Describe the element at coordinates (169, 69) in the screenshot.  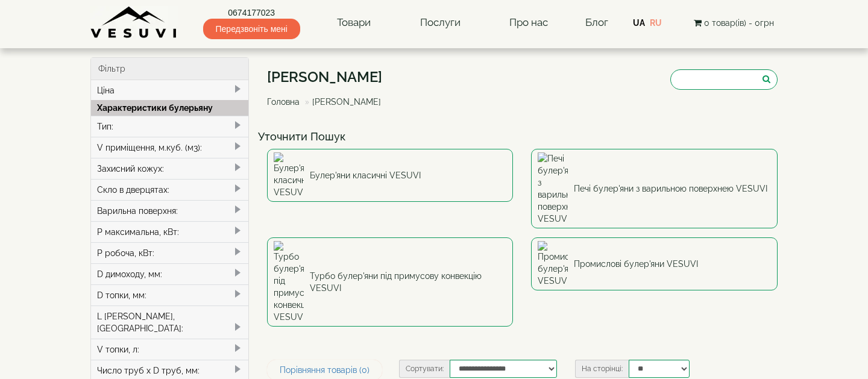
I see `div: Фільтр` at that location.